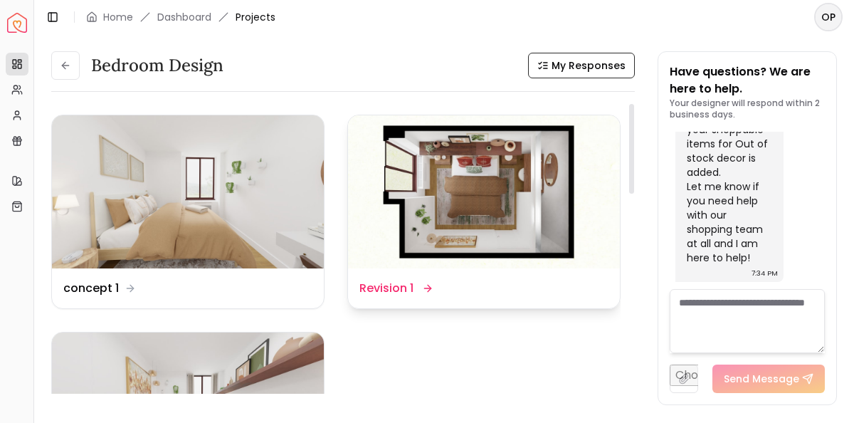 This screenshot has width=854, height=423. Describe the element at coordinates (588, 65) in the screenshot. I see `span: My Responses` at that location.